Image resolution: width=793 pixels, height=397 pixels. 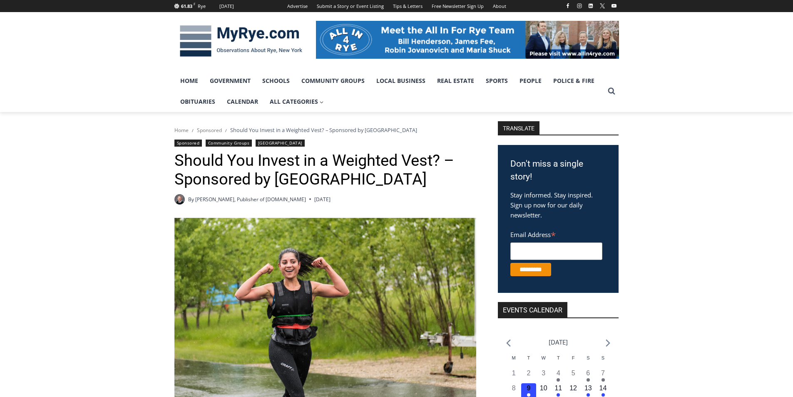 What do you see at coordinates (529, 375) in the screenshot?
I see `button: 2` at bounding box center [529, 375].